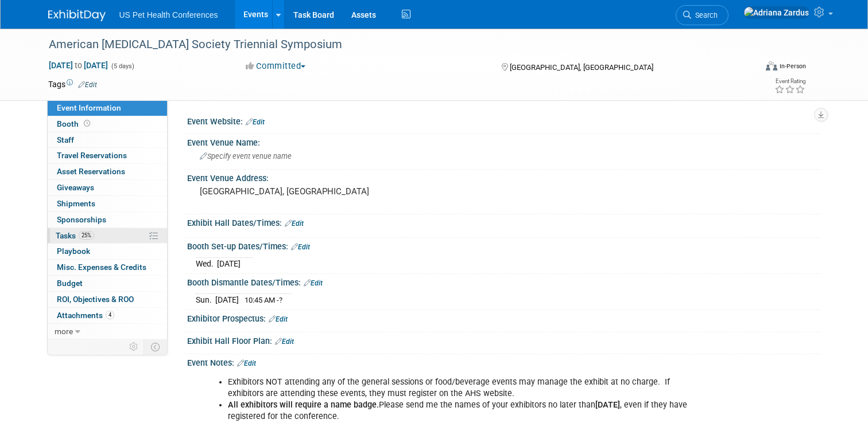 This screenshot has width=868, height=423. What do you see at coordinates (702, 15) in the screenshot?
I see `a: Search` at bounding box center [702, 15].